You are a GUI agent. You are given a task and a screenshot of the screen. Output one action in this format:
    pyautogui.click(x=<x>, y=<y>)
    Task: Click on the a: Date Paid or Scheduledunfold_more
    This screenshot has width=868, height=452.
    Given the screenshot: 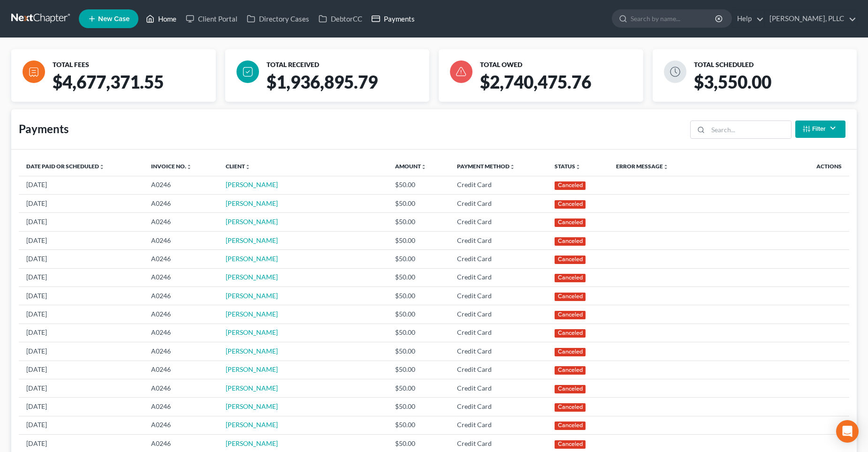 What is the action you would take?
    pyautogui.click(x=65, y=166)
    